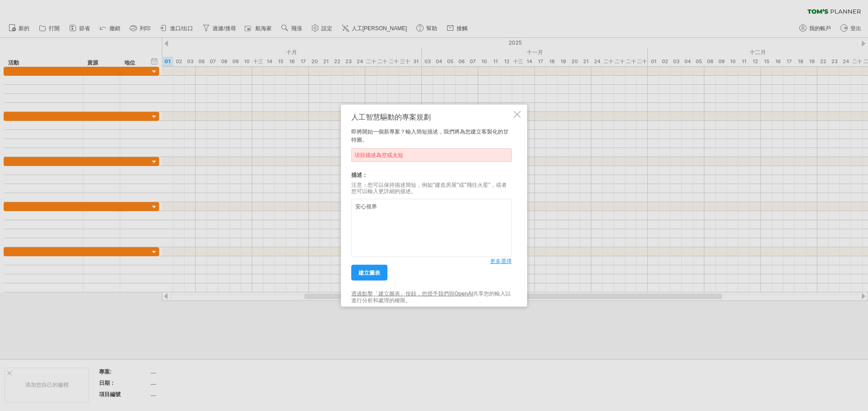 This screenshot has height=411, width=868. I want to click on font: 即將開始一個新專案？輸入簡短描述，我們將為您建立客製化的甘特圖。, so click(430, 135).